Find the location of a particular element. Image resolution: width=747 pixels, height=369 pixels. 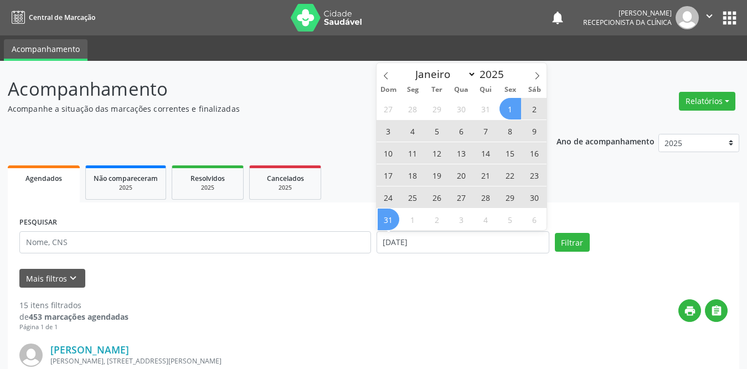

span: Resolvidos is located at coordinates (208, 178).